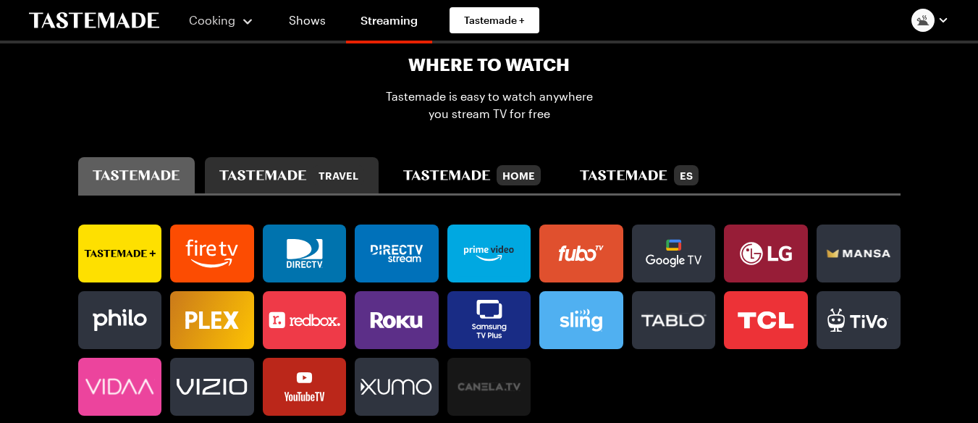  Describe the element at coordinates (638, 175) in the screenshot. I see `button: tastemade en español` at that location.